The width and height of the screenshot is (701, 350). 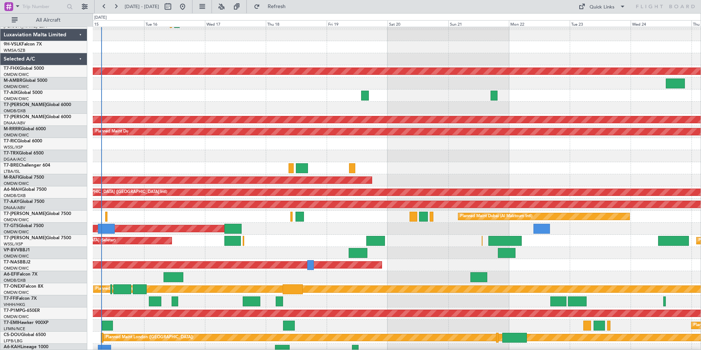 What do you see at coordinates (11, 226) in the screenshot?
I see `span: T7-GTS` at bounding box center [11, 226].